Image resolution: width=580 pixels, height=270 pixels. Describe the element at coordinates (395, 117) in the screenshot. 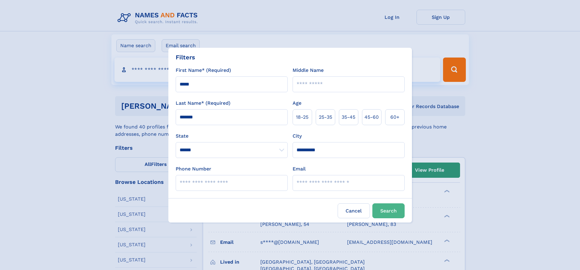

I see `span: 60+` at that location.